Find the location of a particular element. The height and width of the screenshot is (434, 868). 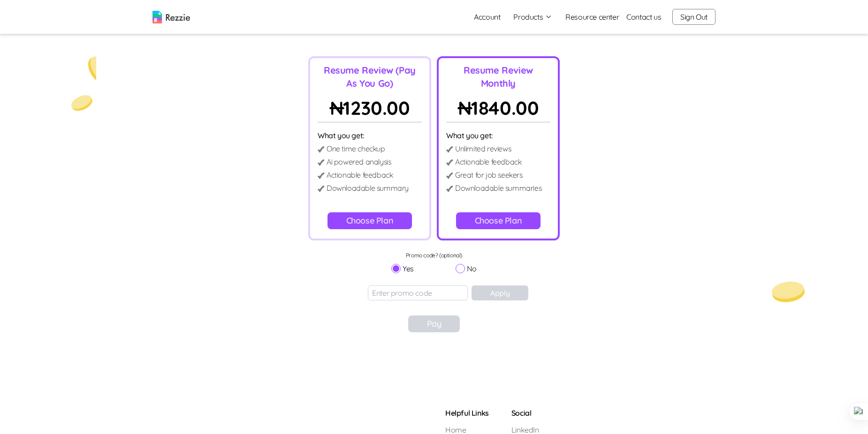

label: No is located at coordinates (466, 269).